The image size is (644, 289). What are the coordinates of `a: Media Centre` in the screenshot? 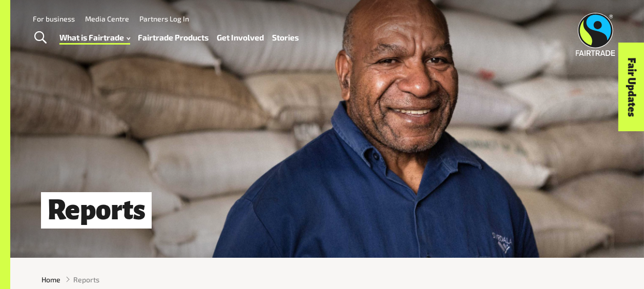 It's located at (107, 18).